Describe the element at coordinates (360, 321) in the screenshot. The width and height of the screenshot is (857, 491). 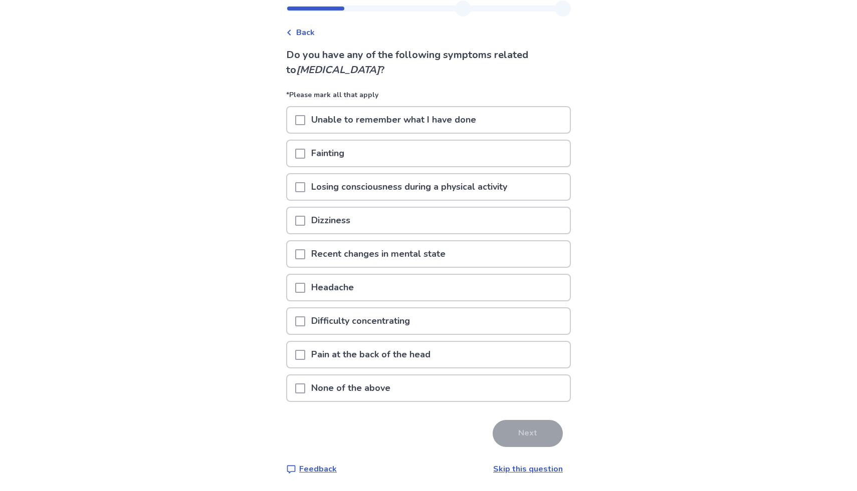
I see `p: Difficulty concentrating` at that location.